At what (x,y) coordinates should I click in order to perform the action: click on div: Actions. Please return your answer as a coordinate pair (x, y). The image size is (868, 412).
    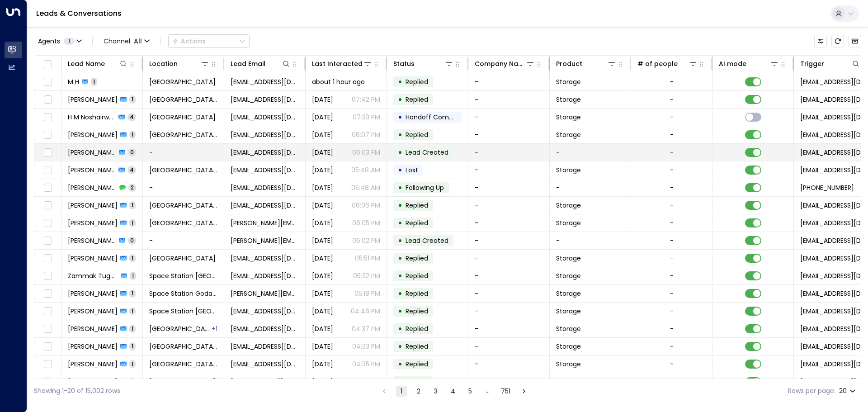
    Looking at the image, I should click on (189, 41).